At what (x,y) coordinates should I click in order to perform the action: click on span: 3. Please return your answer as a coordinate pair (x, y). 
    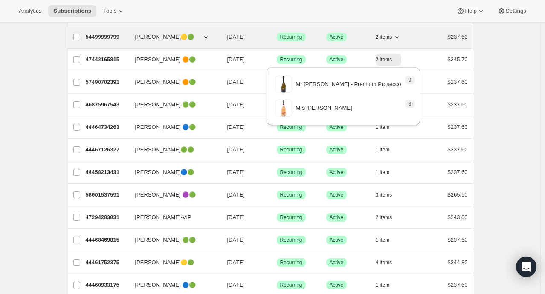
    Looking at the image, I should click on (409, 104).